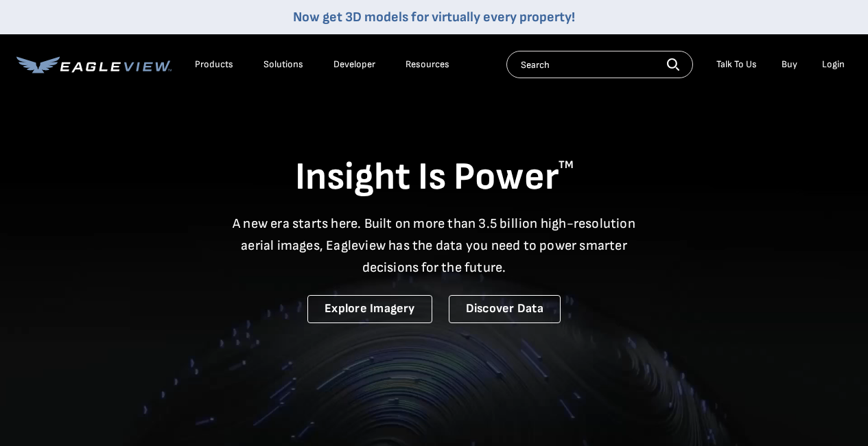  I want to click on input: Search, so click(600, 65).